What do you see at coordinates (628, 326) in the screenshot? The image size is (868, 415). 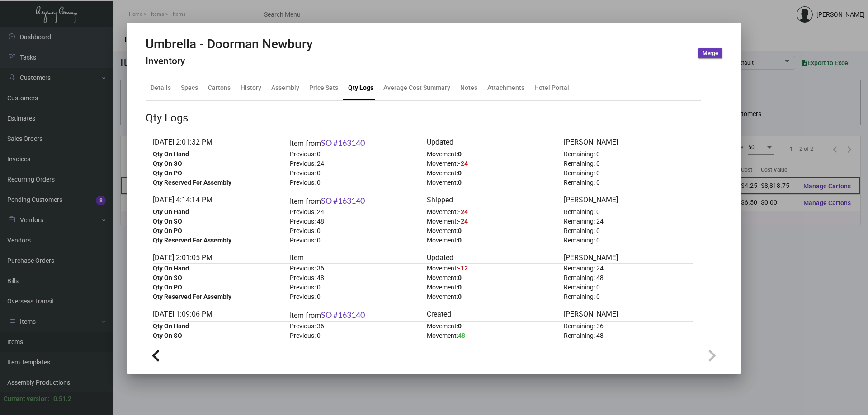 I see `div: Remaining: 36` at bounding box center [628, 326].